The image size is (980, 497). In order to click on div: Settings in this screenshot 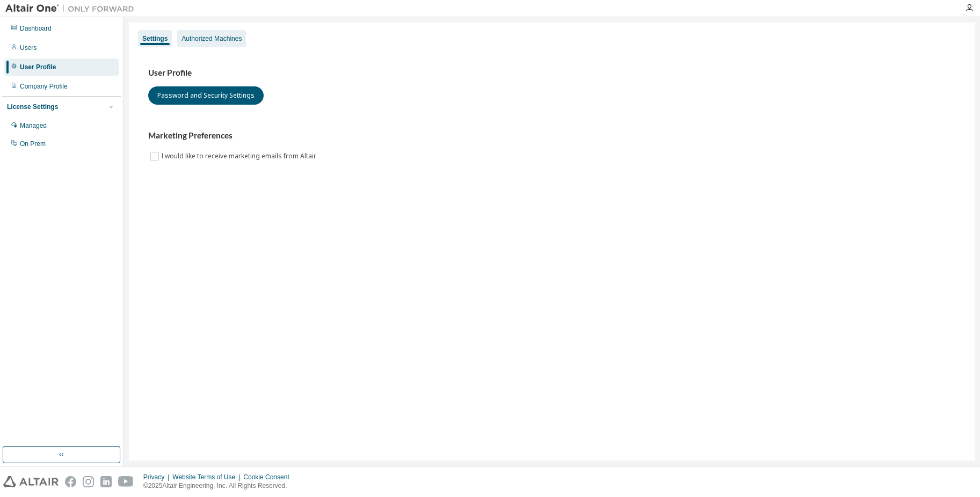, I will do `click(155, 39)`.